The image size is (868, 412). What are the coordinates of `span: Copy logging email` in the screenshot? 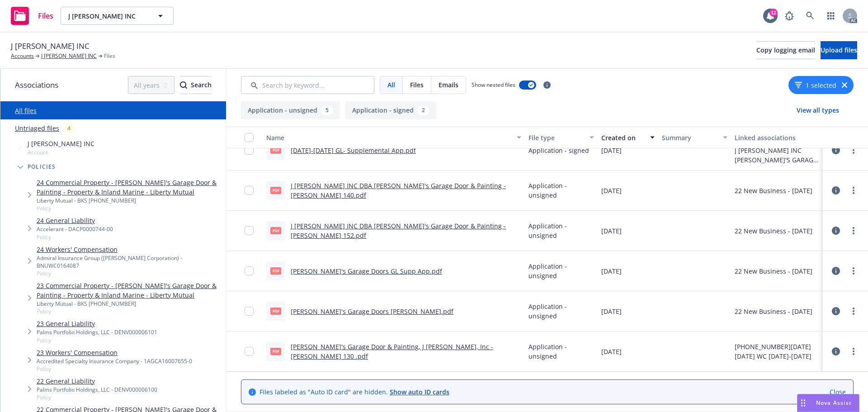 It's located at (786, 50).